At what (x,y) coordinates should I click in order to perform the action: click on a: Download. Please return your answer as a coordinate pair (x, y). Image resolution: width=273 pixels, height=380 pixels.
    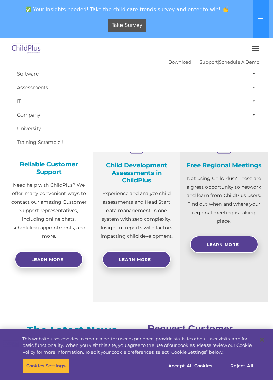
    Looking at the image, I should click on (180, 62).